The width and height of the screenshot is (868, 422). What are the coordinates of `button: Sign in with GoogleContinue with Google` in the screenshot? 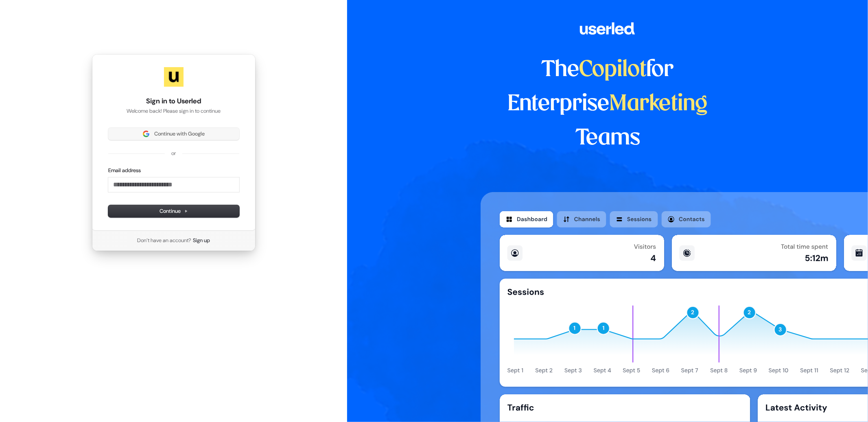 It's located at (174, 134).